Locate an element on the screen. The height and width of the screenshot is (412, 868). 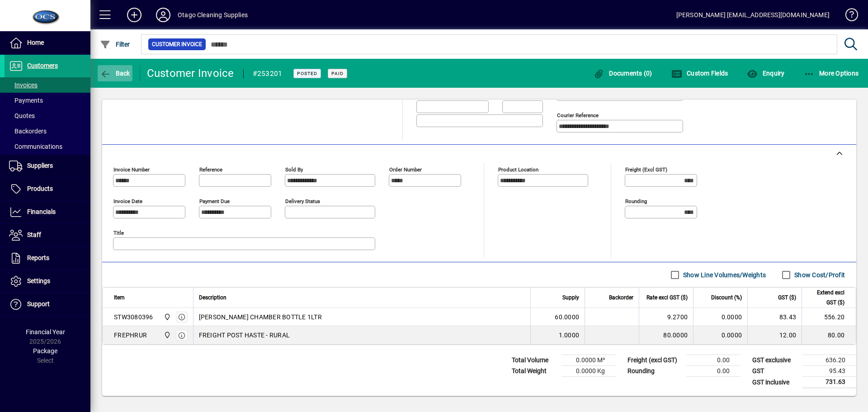
label: Show Cost/Profit is located at coordinates (819, 275).